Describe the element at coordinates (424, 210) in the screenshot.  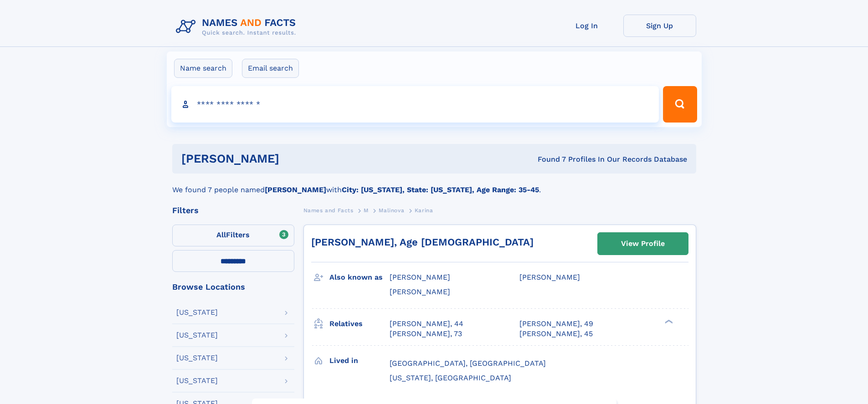
I see `span: Karina` at that location.